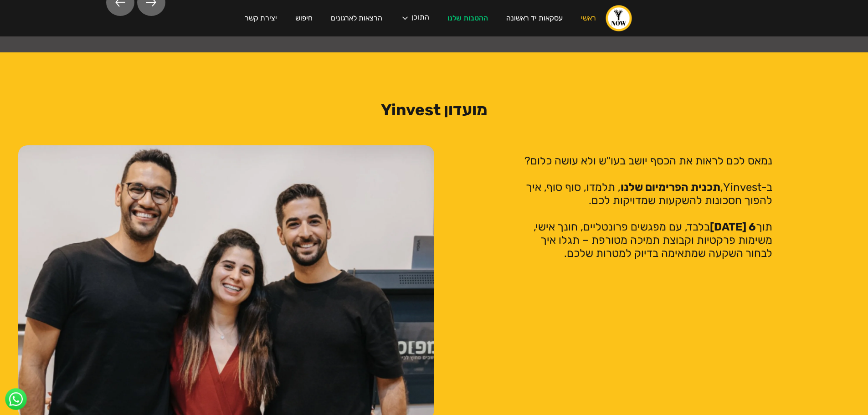  I want to click on a: חיפוש, so click(304, 18).